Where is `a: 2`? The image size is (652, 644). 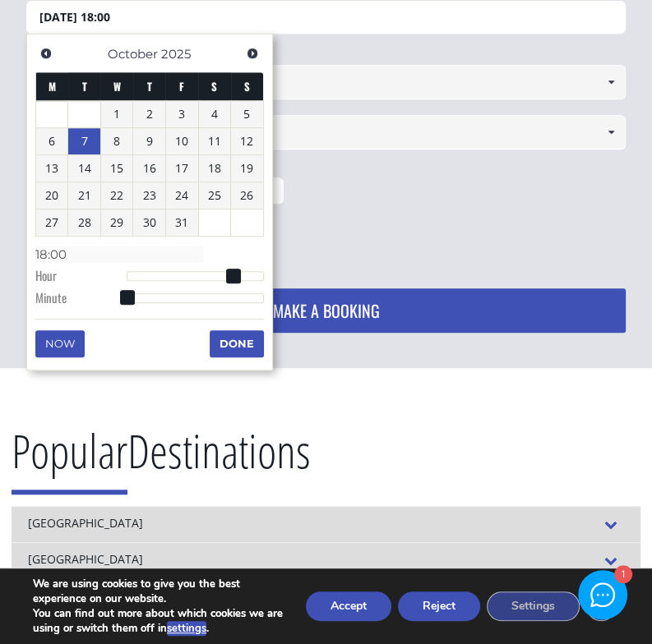
a: 2 is located at coordinates (149, 115).